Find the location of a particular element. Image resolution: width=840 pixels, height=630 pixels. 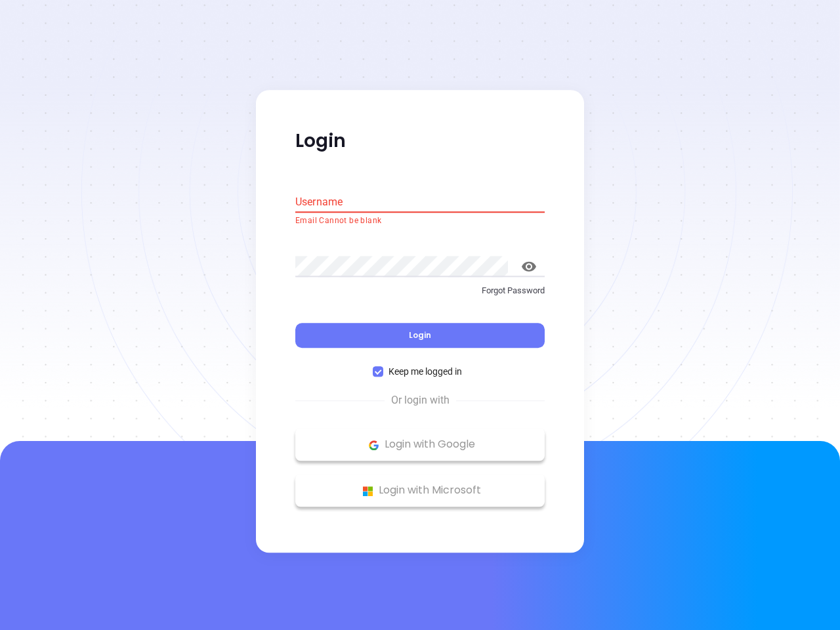

p: Forgot Password is located at coordinates (420, 291).